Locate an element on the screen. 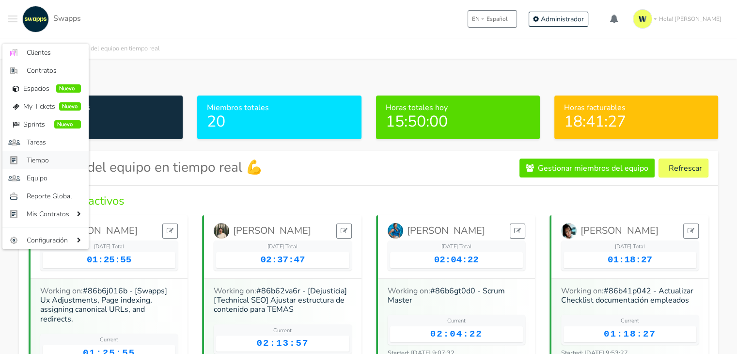 The height and width of the screenshot is (354, 737). h2: 15:50:00 is located at coordinates (458, 122).